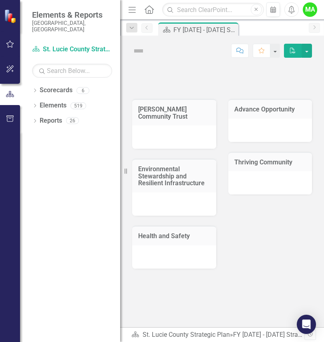  I want to click on h3: Environmental Stewardship and Resilient Infrastructure, so click(174, 176).